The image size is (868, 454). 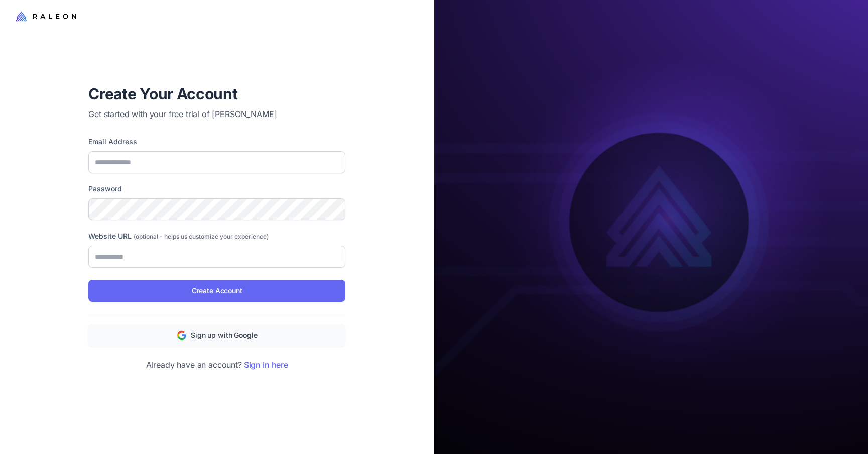 What do you see at coordinates (217, 94) in the screenshot?
I see `h1: Create Your Account` at bounding box center [217, 94].